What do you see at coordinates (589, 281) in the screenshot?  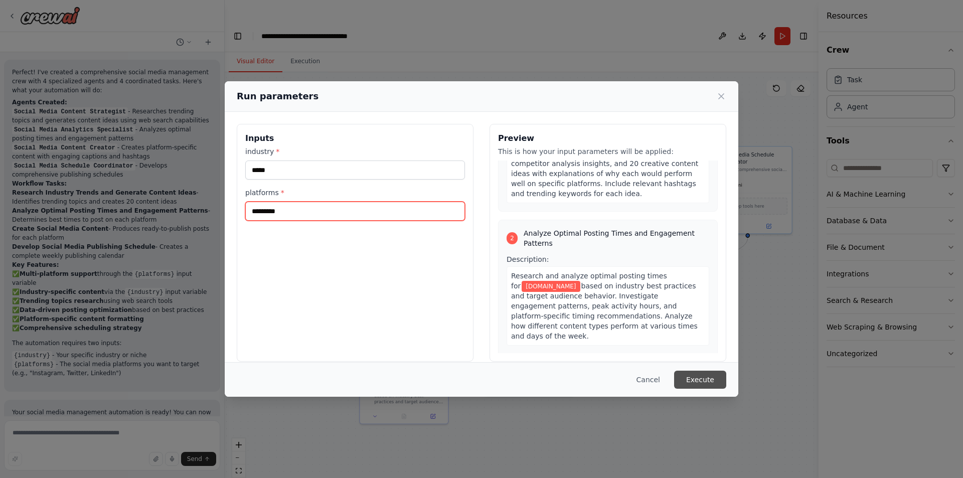 I see `span: Research and analyze optimal posting times for` at bounding box center [589, 281].